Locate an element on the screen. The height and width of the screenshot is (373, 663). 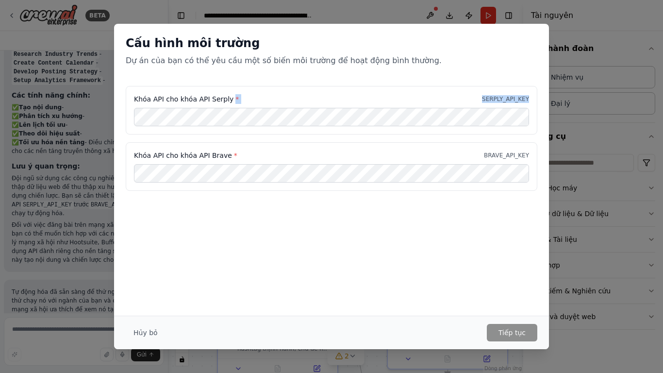
font: BRAVE_API_KEY is located at coordinates (506, 155).